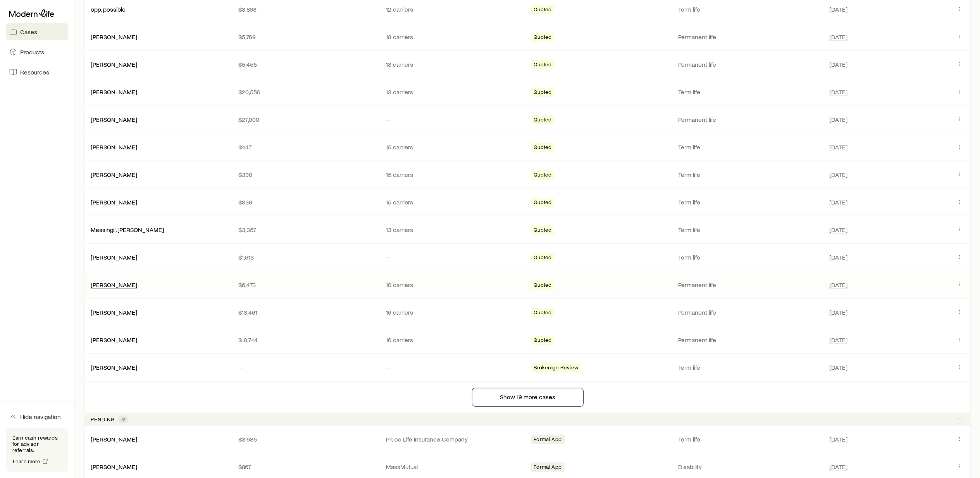 The height and width of the screenshot is (478, 980). Describe the element at coordinates (123, 419) in the screenshot. I see `span: 16` at that location.